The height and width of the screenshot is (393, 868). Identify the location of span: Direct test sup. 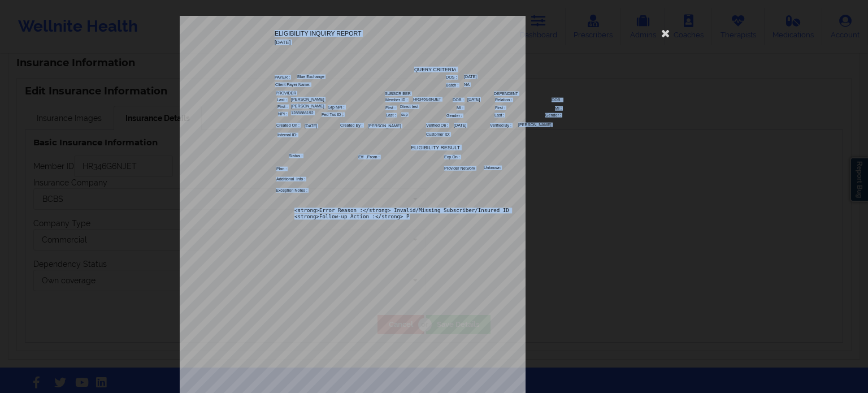
(320, 246).